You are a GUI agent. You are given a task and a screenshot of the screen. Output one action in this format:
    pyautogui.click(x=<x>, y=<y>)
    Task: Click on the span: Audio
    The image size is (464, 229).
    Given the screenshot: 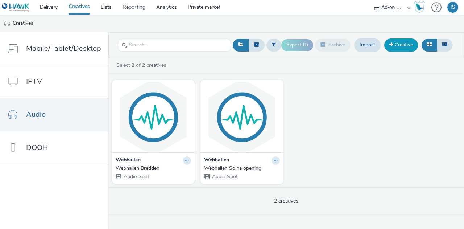 What is the action you would take?
    pyautogui.click(x=36, y=114)
    